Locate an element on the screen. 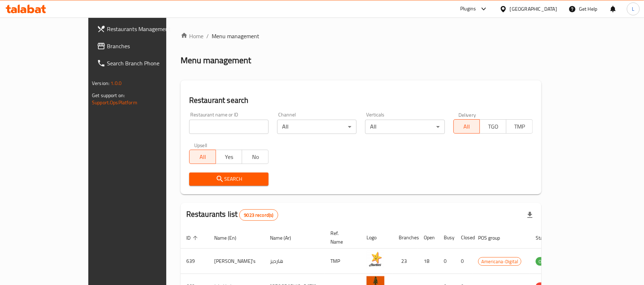 The image size is (644, 285). div: Total records count is located at coordinates (258, 215).